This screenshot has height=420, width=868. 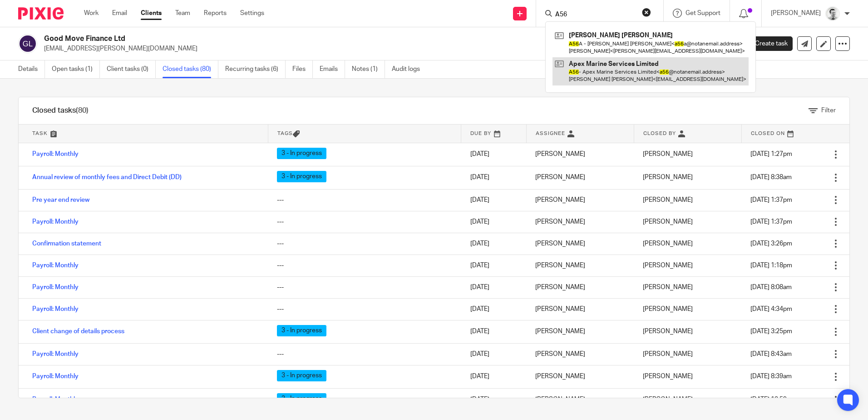 I want to click on input: Search, so click(x=595, y=15).